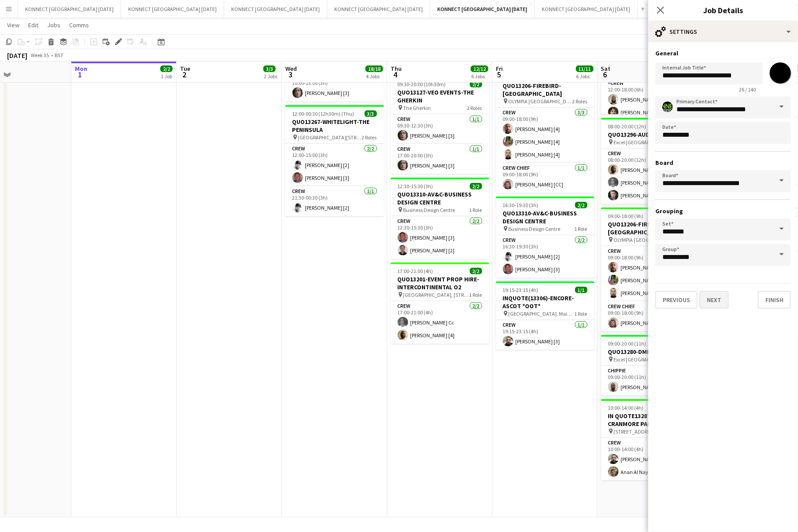 Image resolution: width=798 pixels, height=532 pixels. What do you see at coordinates (626, 407) in the screenshot?
I see `span: 10:00-14:00 (4h)` at bounding box center [626, 407].